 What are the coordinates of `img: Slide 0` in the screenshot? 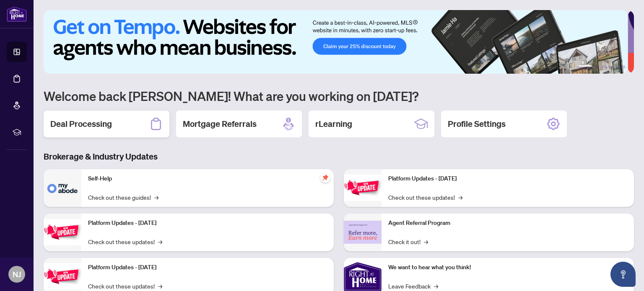 It's located at (335, 42).